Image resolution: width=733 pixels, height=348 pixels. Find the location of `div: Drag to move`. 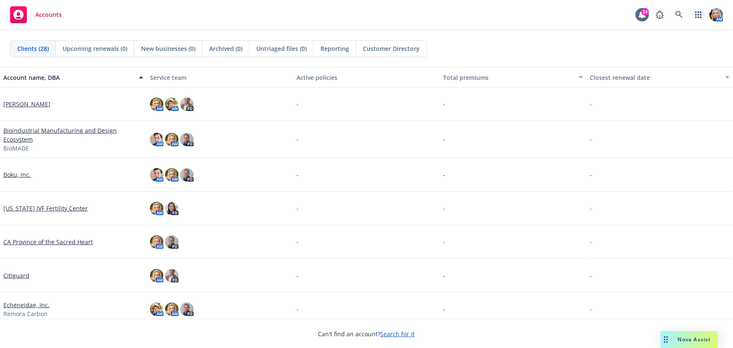

div: Drag to move is located at coordinates (665, 339).